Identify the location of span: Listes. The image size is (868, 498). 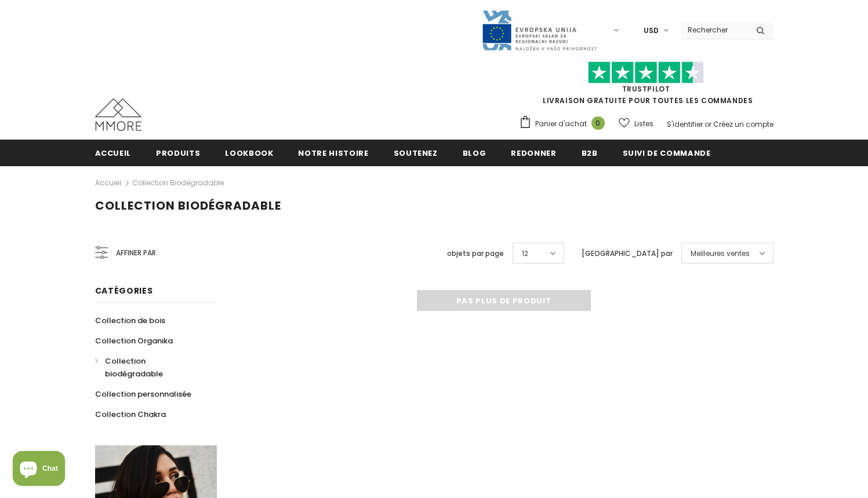
(644, 124).